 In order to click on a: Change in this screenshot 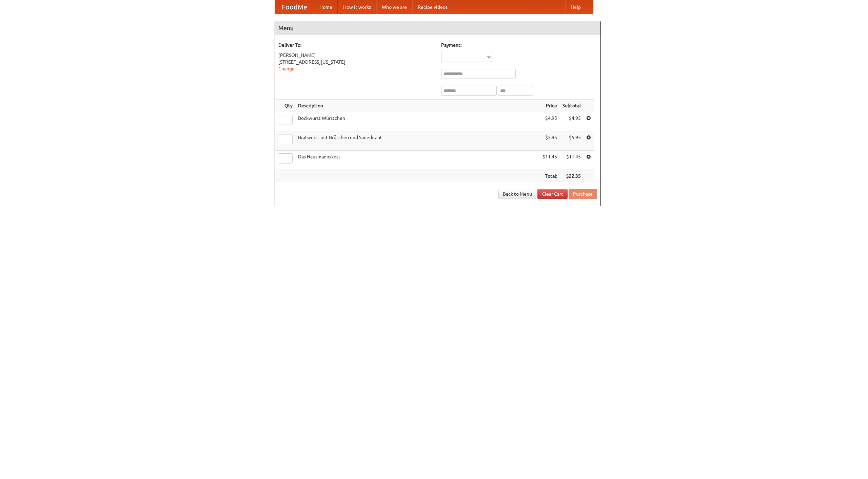, I will do `click(287, 69)`.